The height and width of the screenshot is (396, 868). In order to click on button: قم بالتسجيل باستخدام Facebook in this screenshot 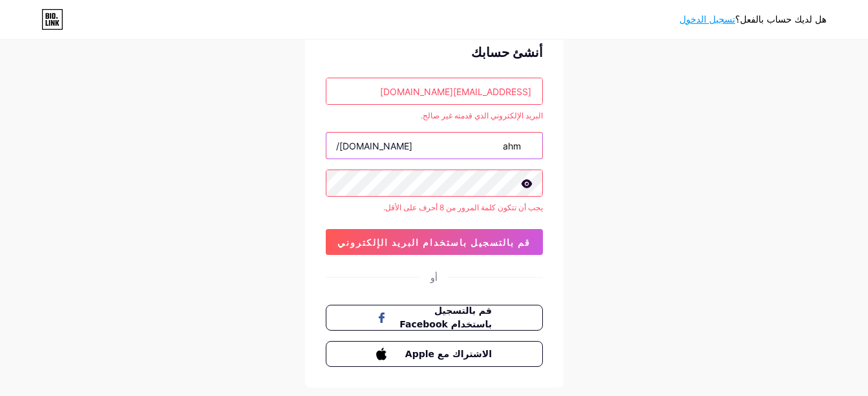, I will do `click(434, 318)`.